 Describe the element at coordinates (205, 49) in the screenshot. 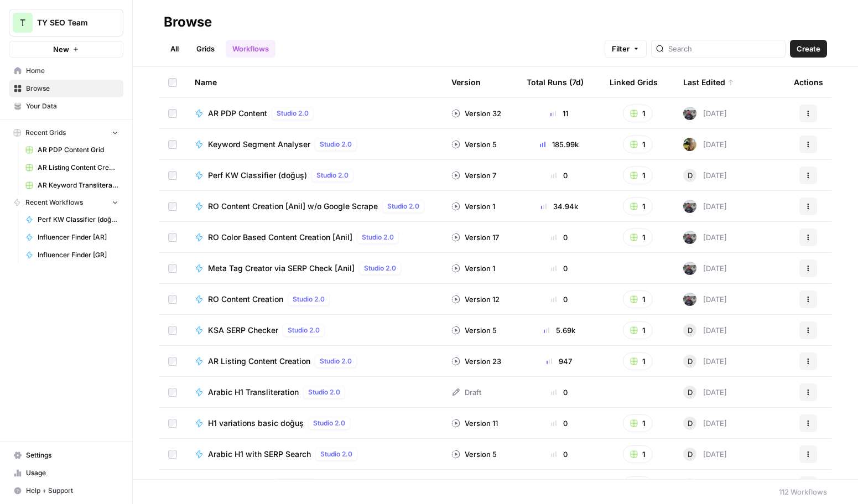

I see `a: Grids` at that location.